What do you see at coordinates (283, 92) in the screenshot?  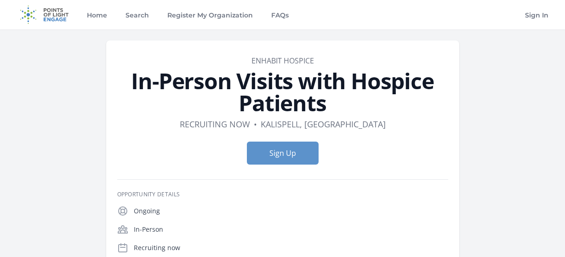 I see `h1: In-Person Visits with Hospice Patients` at bounding box center [283, 92].